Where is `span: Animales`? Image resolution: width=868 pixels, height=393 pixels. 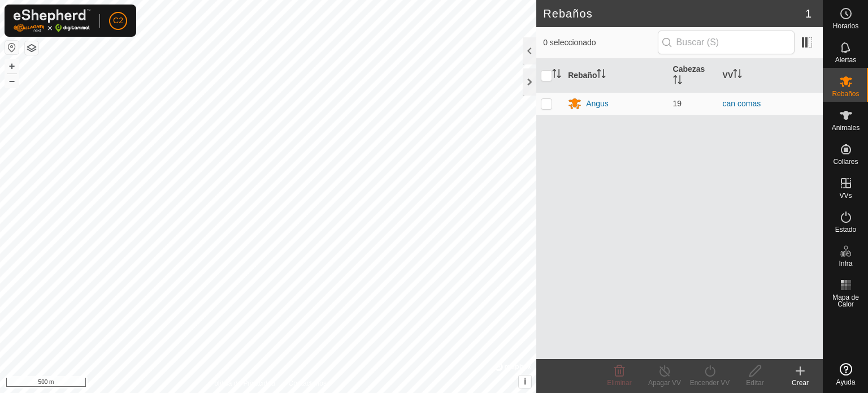 span: Animales is located at coordinates (845, 128).